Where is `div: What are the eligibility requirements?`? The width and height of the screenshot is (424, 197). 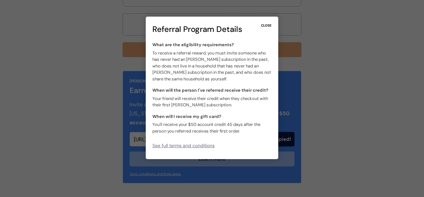
div: What are the eligibility requirements? is located at coordinates (193, 45).